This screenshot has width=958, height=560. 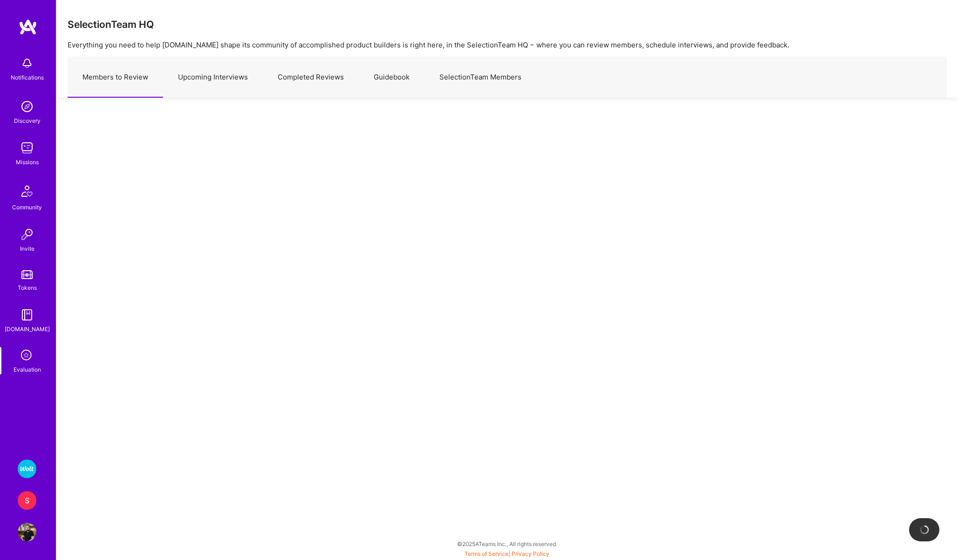 What do you see at coordinates (480, 77) in the screenshot?
I see `a: SelectionTeam Members` at bounding box center [480, 77].